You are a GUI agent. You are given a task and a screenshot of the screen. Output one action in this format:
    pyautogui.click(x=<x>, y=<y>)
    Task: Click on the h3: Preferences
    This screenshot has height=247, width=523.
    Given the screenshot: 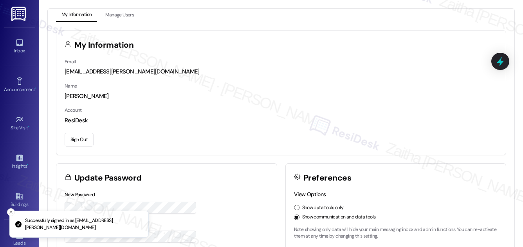 What is the action you would take?
    pyautogui.click(x=327, y=178)
    